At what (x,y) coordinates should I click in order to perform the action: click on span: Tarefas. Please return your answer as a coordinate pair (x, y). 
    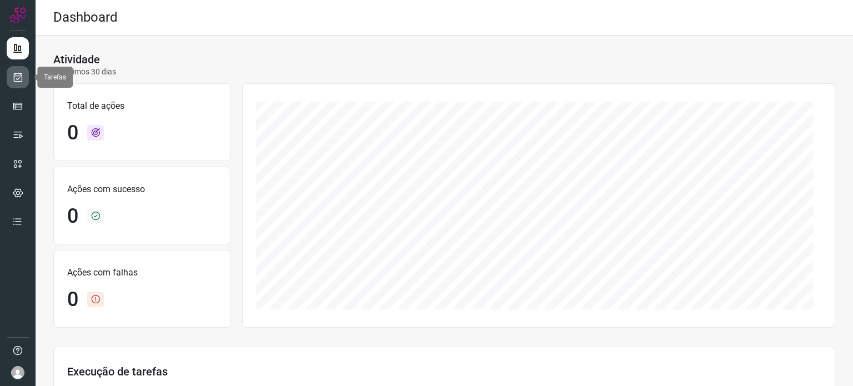
    Looking at the image, I should click on (55, 77).